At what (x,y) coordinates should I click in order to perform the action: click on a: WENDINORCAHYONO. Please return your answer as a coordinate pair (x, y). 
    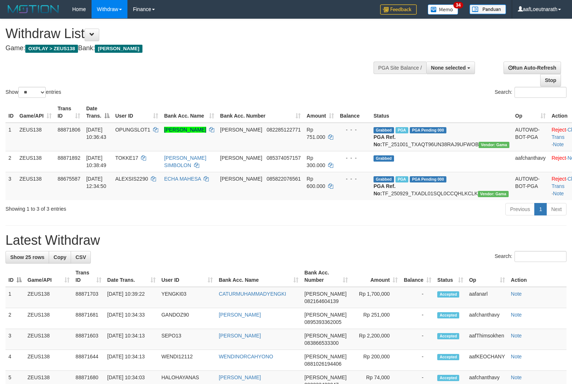
    Looking at the image, I should click on (246, 356).